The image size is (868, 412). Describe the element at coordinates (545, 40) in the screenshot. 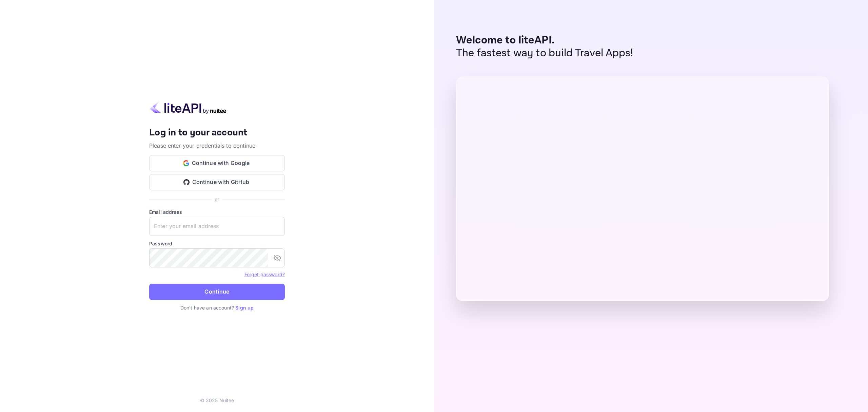

I see `p: Welcome to liteAPI.` at that location.